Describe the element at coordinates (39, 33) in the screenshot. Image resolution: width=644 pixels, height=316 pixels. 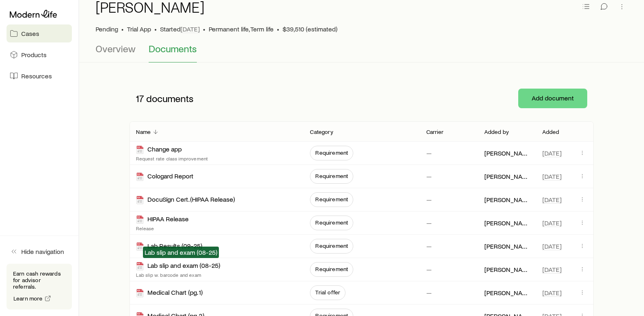
I see `a: Cases` at that location.